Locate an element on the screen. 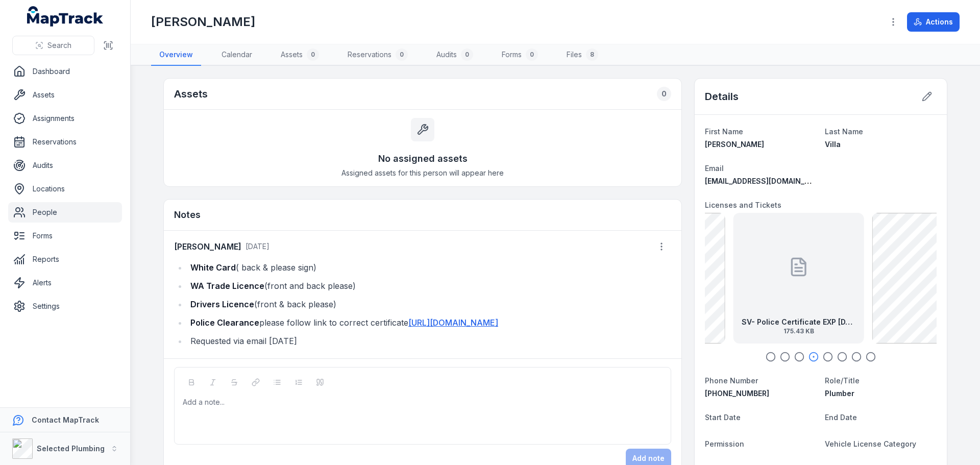 The width and height of the screenshot is (980, 465). button: Actions is located at coordinates (934, 22).